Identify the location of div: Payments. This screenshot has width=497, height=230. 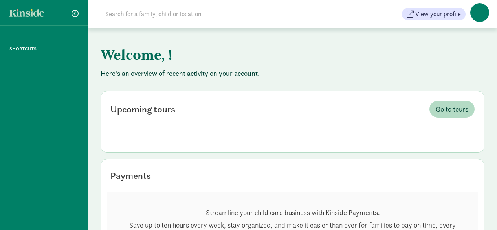
(131, 176).